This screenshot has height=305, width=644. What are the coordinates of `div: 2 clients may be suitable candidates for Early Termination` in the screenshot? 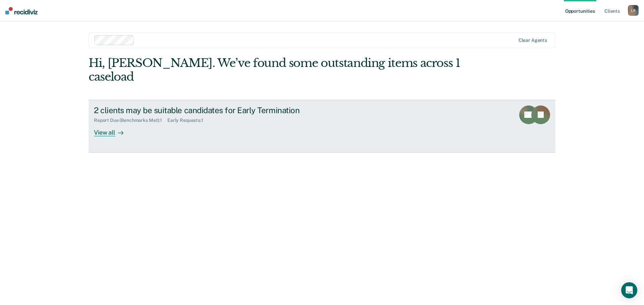 It's located at (211, 110).